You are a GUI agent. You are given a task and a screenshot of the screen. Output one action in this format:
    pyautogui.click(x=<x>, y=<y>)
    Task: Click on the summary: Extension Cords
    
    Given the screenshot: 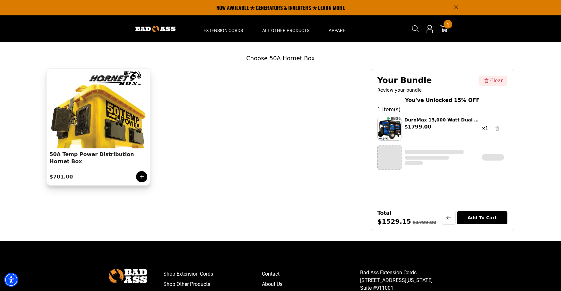 What is the action you would take?
    pyautogui.click(x=223, y=29)
    